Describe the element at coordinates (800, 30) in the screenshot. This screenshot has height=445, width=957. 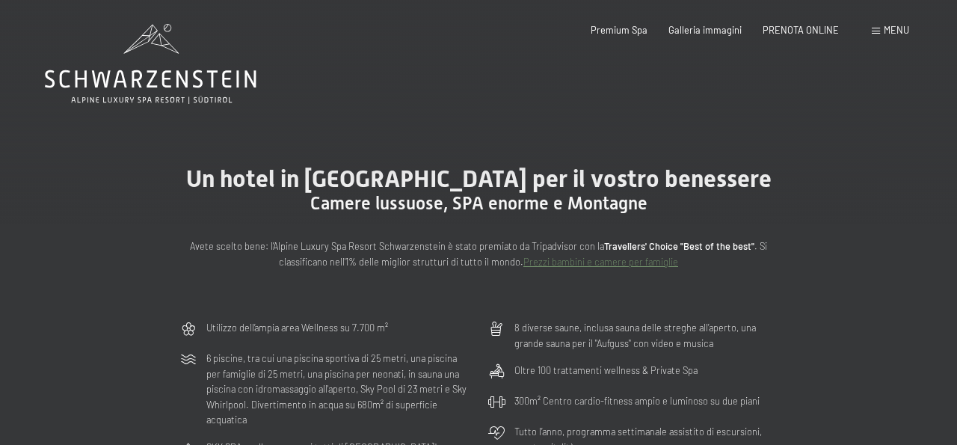
I see `span: PRENOTA ONLINE` at that location.